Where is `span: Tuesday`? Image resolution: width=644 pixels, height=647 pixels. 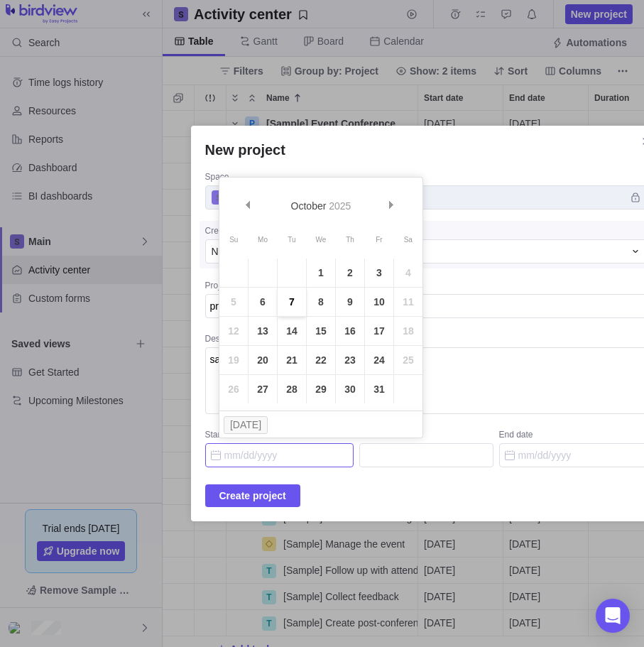
span: Tuesday is located at coordinates (291, 239).